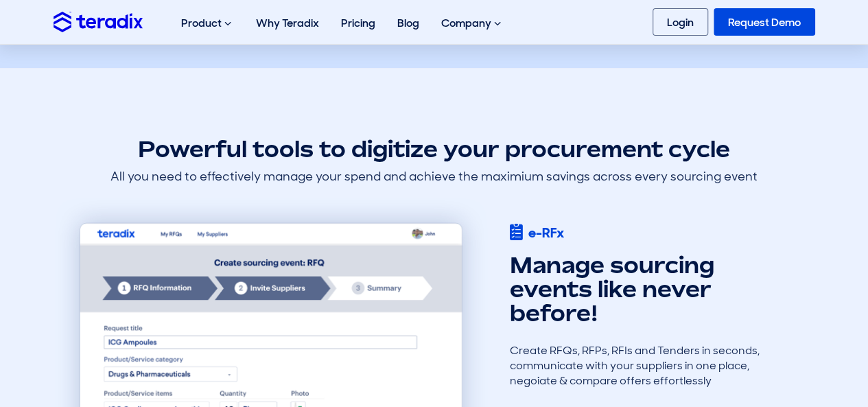  Describe the element at coordinates (765, 22) in the screenshot. I see `a: Request Demo` at that location.